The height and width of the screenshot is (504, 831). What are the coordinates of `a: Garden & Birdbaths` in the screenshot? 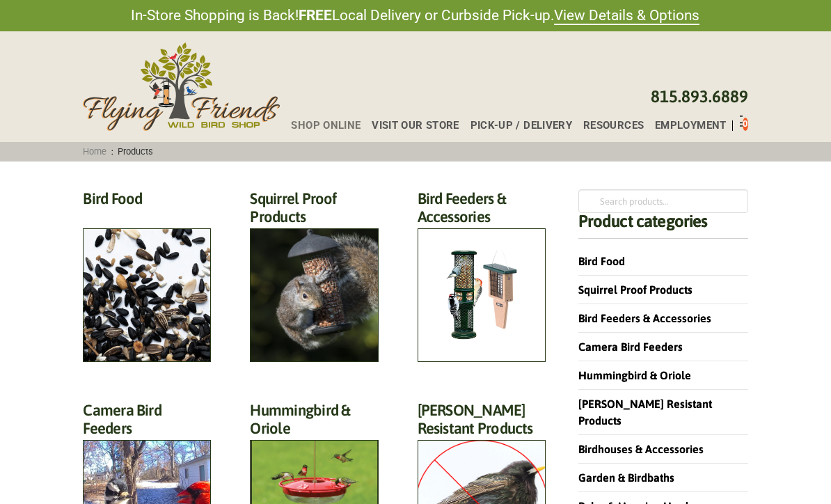 It's located at (626, 477).